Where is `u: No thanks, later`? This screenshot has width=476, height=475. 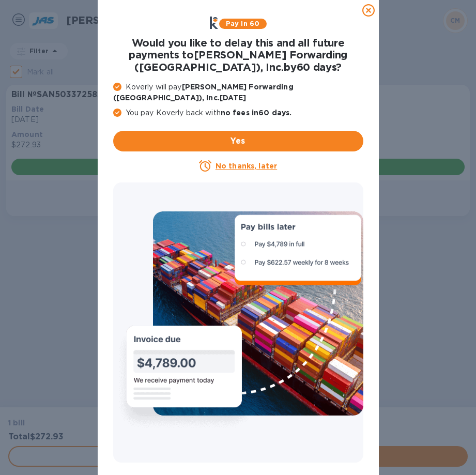
u: No thanks, later is located at coordinates (246, 166).